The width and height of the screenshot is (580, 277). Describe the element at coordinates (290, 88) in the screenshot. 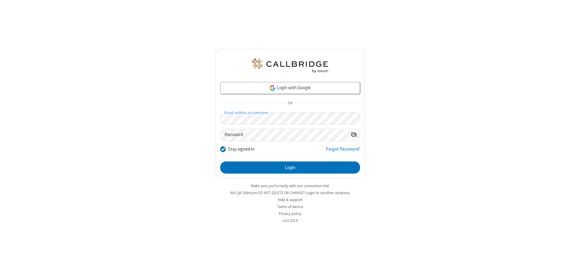

I see `a: Login with Google` at that location.